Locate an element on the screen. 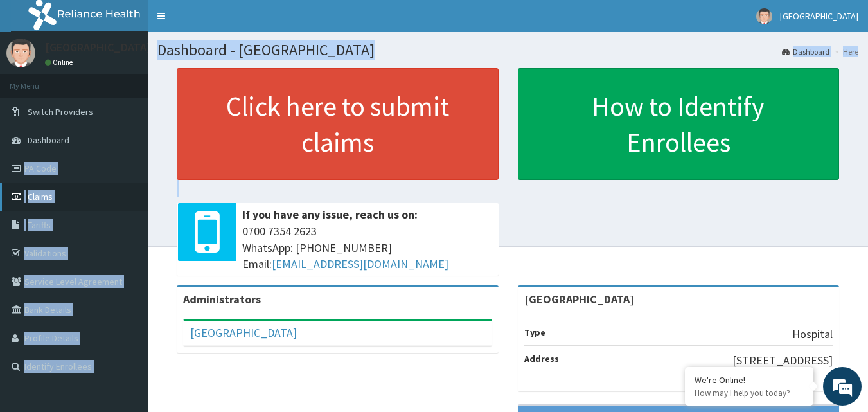 The width and height of the screenshot is (868, 412). b: Administrators is located at coordinates (222, 299).